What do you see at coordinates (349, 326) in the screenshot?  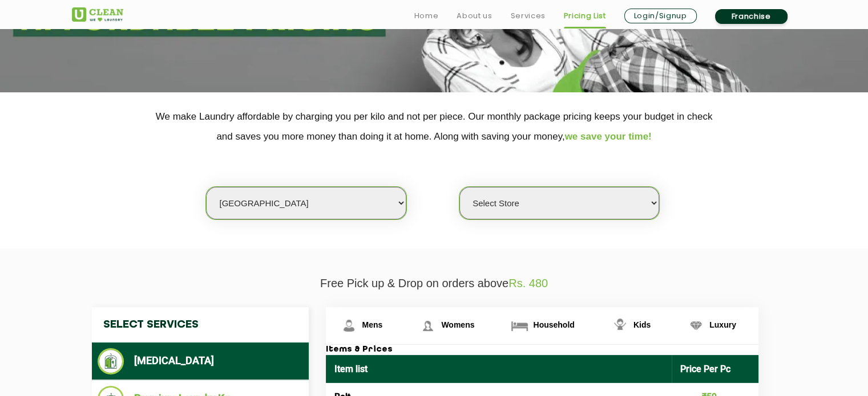 I see `img: Mens` at bounding box center [349, 326].